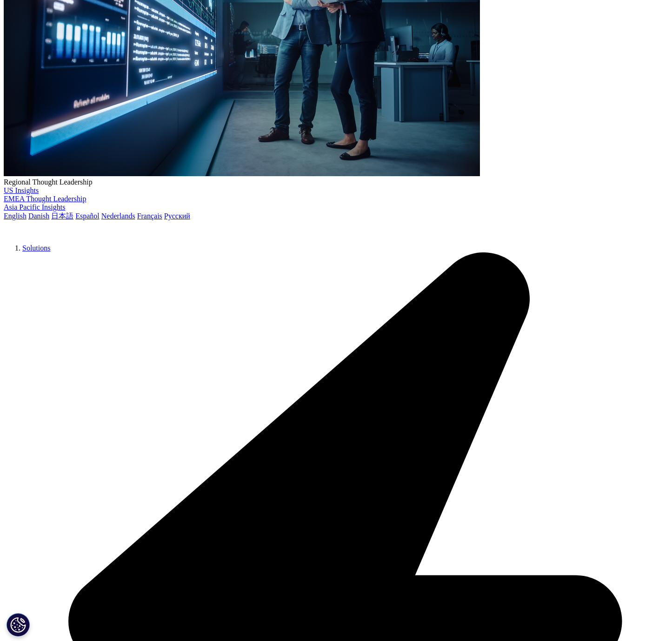 The height and width of the screenshot is (641, 672). Describe the element at coordinates (21, 190) in the screenshot. I see `a: US Insights` at that location.